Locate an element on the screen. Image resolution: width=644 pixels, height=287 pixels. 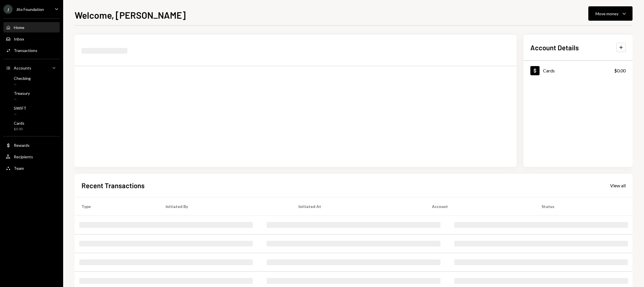
a: Treasury— is located at coordinates (31, 96).